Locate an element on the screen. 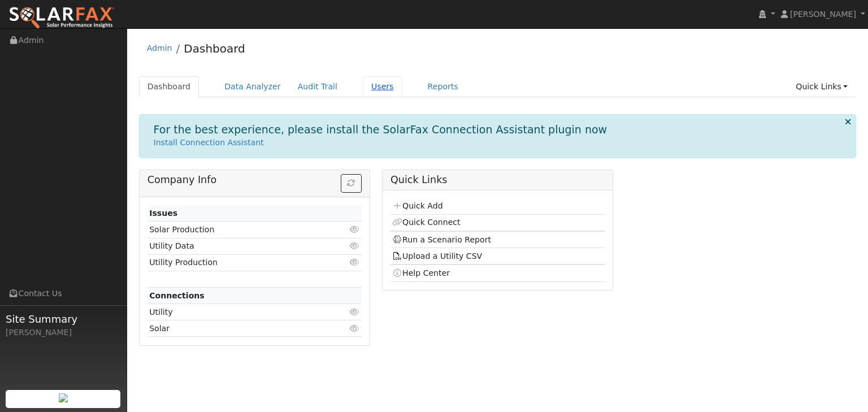 The height and width of the screenshot is (412, 868). td: Solar Production is located at coordinates (237, 229).